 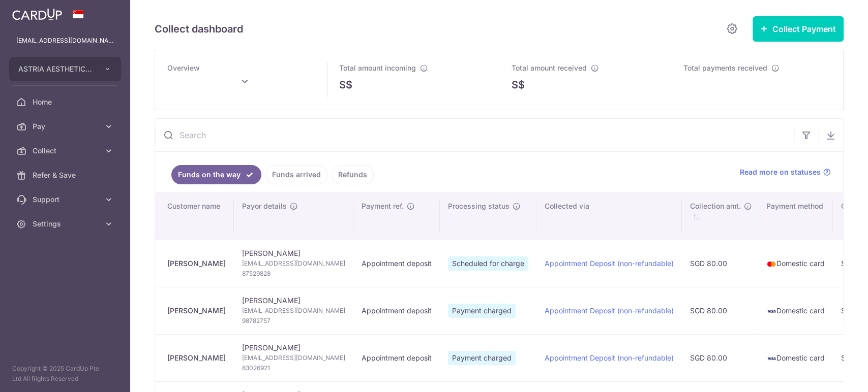 What do you see at coordinates (56, 69) in the screenshot?
I see `span: ASTRIA AESTHETICS PTE. LTD.` at bounding box center [56, 69].